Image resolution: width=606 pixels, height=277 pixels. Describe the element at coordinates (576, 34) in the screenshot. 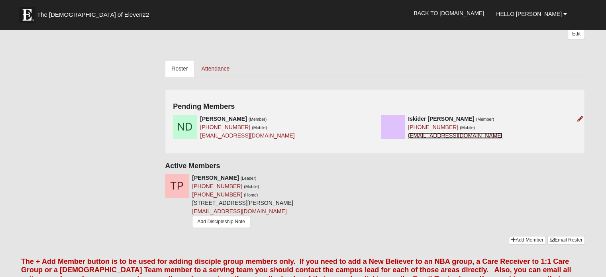

I see `a: Edit` at that location.